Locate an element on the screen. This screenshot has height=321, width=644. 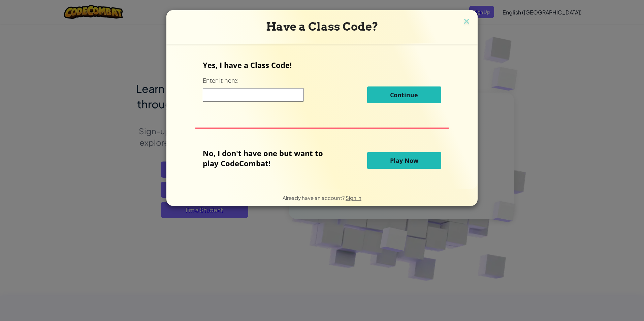
label: Enter it here: is located at coordinates (221, 80).